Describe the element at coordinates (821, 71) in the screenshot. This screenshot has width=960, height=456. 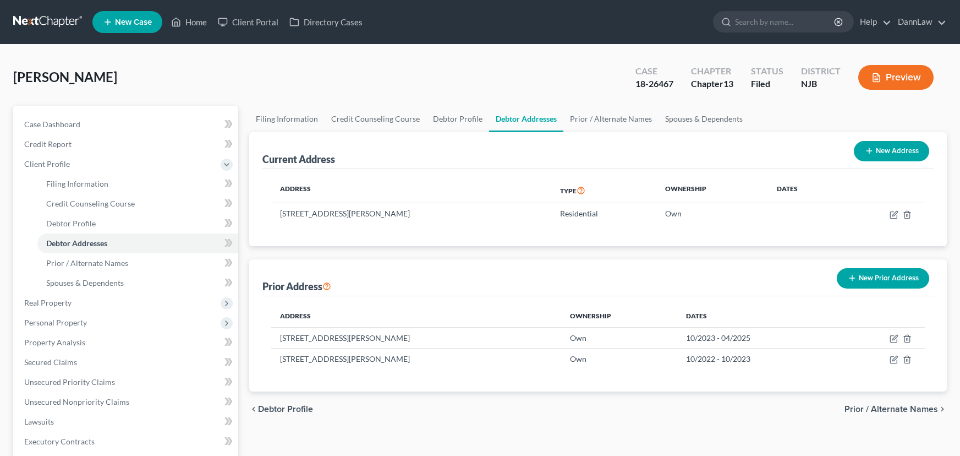
I see `div: District` at that location.